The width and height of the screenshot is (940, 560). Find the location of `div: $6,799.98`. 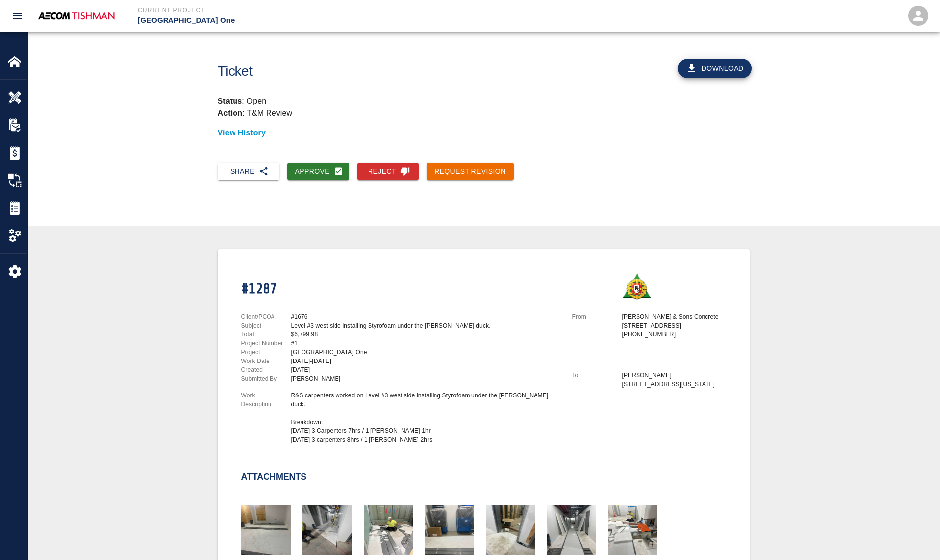

div: $6,799.98 is located at coordinates (426, 334).